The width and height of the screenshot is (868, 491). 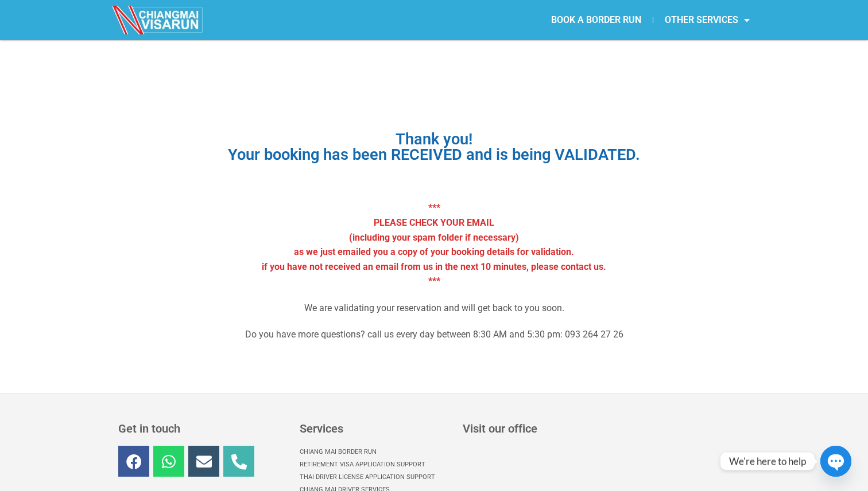 I want to click on a: Chiang Mai Border Run, so click(x=374, y=452).